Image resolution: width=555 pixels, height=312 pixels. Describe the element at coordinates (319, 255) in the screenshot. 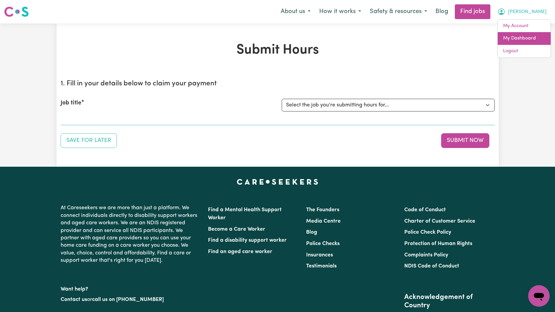

I see `a: Insurances` at that location.